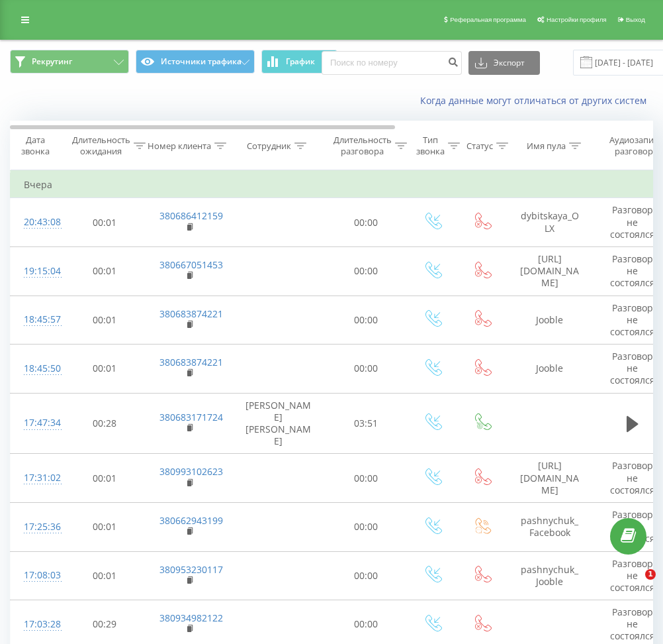 This screenshot has width=663, height=644. I want to click on span: Реферальная программа, so click(488, 19).